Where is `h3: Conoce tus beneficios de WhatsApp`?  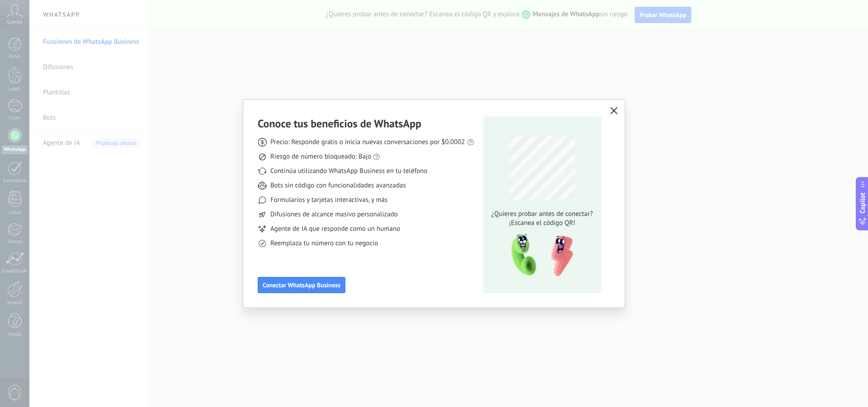 h3: Conoce tus beneficios de WhatsApp is located at coordinates (340, 123).